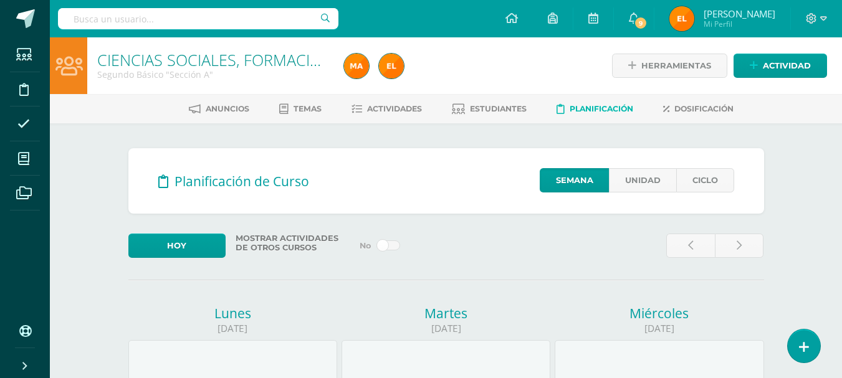  I want to click on span: Dosificación, so click(704, 108).